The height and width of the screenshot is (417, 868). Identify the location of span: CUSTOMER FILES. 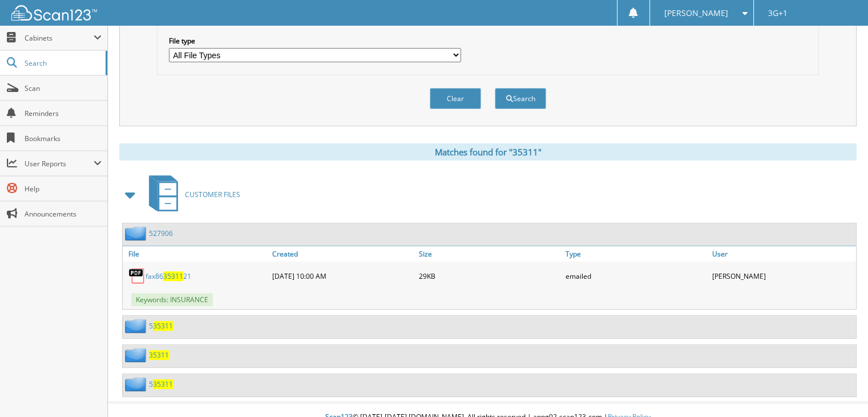
(212, 194).